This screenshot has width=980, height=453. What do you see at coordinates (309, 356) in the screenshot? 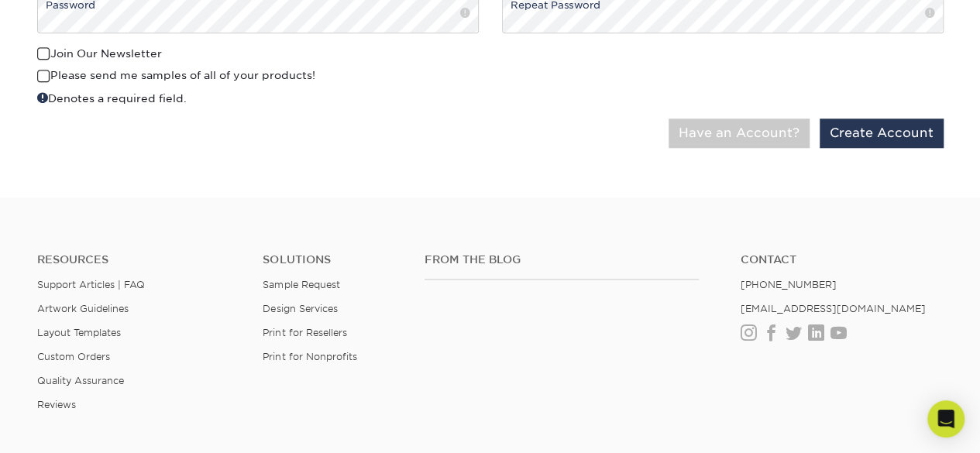
I see `a: Print for Nonprofits` at bounding box center [309, 356].